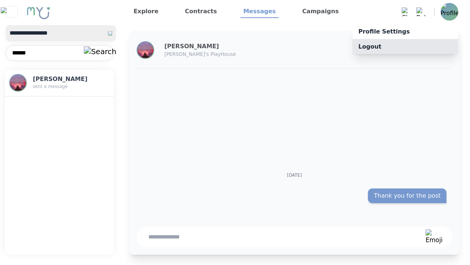 Image resolution: width=470 pixels, height=265 pixels. What do you see at coordinates (201, 12) in the screenshot?
I see `a: Contracts` at bounding box center [201, 12].